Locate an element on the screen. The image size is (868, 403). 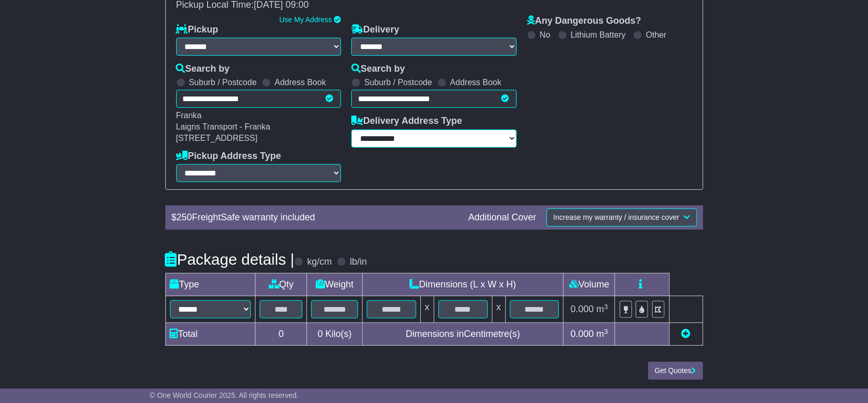
div: $ FreightSafe warranty included is located at coordinates (315, 217).